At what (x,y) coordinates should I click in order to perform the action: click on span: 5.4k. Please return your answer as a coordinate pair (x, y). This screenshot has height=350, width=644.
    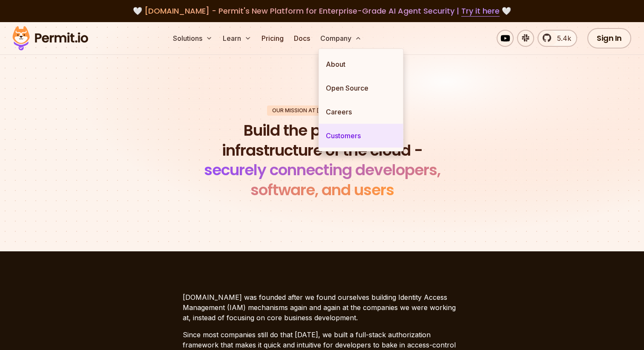
    Looking at the image, I should click on (561, 38).